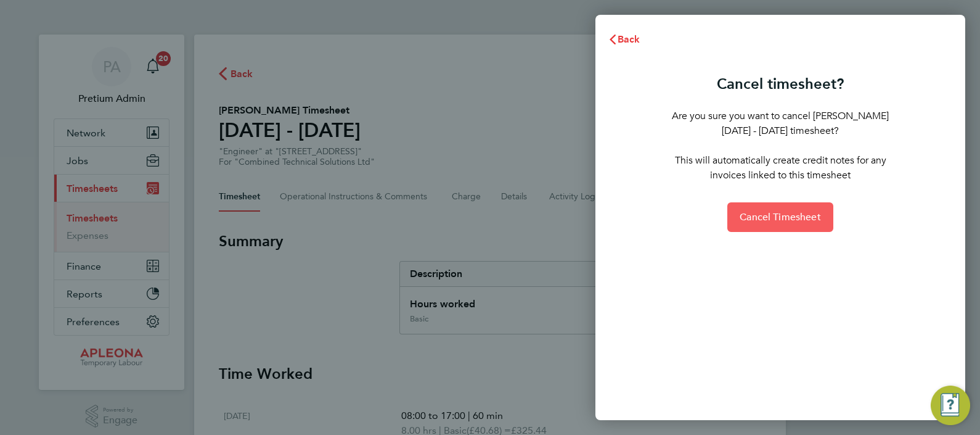 This screenshot has height=435, width=980. What do you see at coordinates (629, 39) in the screenshot?
I see `span: Back` at bounding box center [629, 39].